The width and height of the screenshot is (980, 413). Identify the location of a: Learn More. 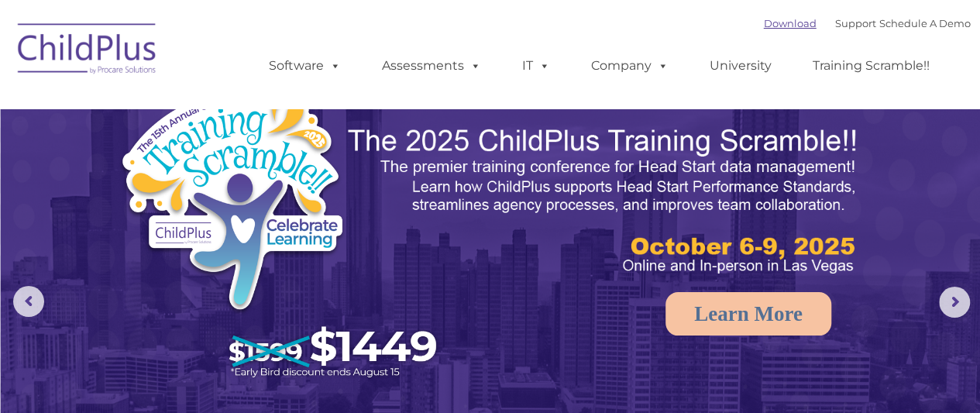
(748, 313).